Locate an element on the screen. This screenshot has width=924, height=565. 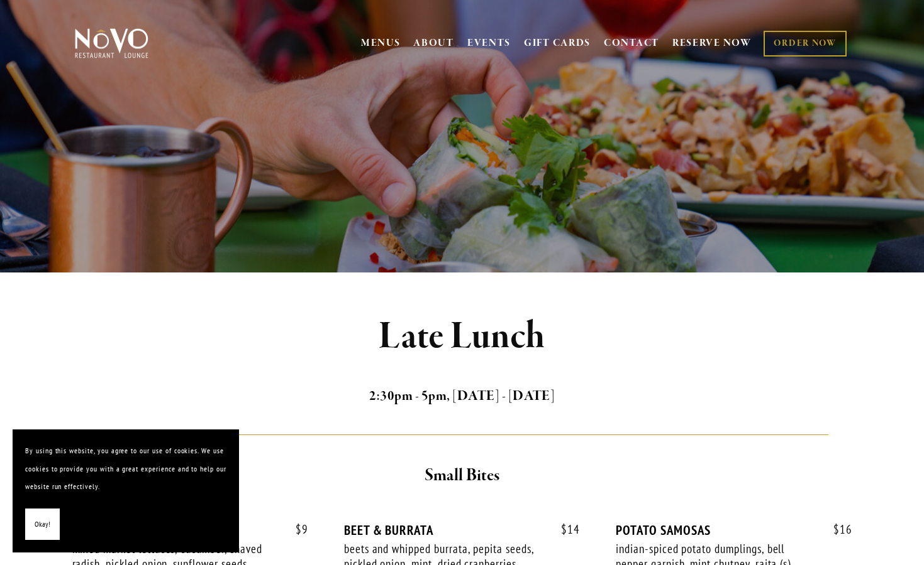
a: CONTACT is located at coordinates (631, 44).